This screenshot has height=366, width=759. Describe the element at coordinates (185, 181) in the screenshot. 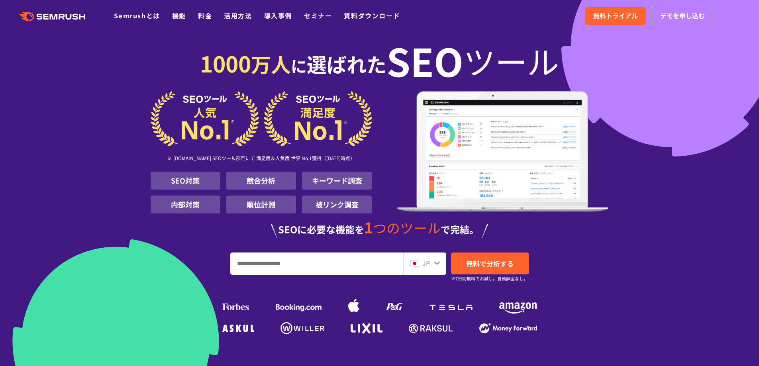

I see `li: SEO対策` at that location.